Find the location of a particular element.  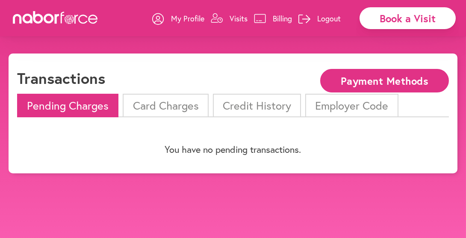

a: Payment Methods is located at coordinates (384, 80).